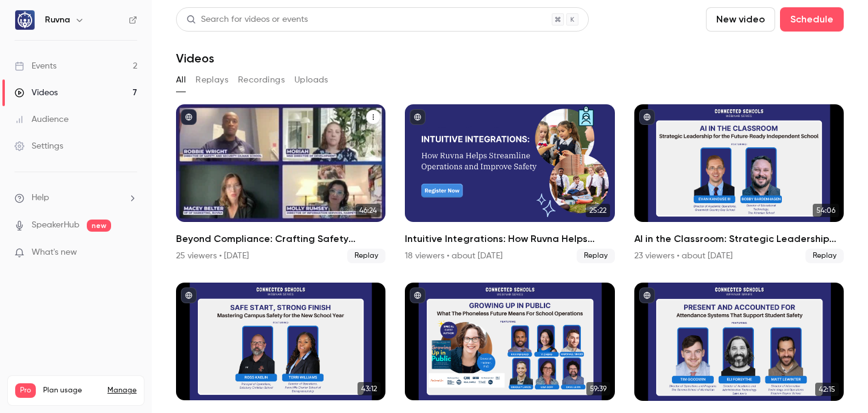 The image size is (868, 413). What do you see at coordinates (247, 20) in the screenshot?
I see `div: Search for videos or events` at bounding box center [247, 20].